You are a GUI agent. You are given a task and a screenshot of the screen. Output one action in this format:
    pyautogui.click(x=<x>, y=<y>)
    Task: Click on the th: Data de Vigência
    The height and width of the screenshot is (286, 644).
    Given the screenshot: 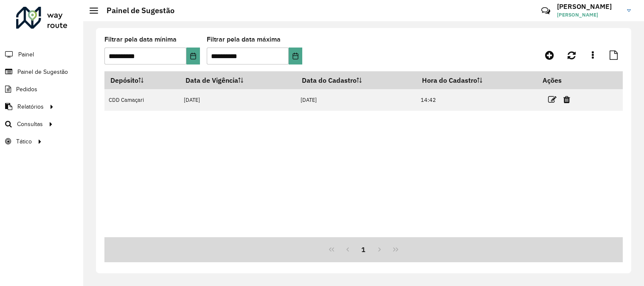 What is the action you would take?
    pyautogui.click(x=238, y=80)
    